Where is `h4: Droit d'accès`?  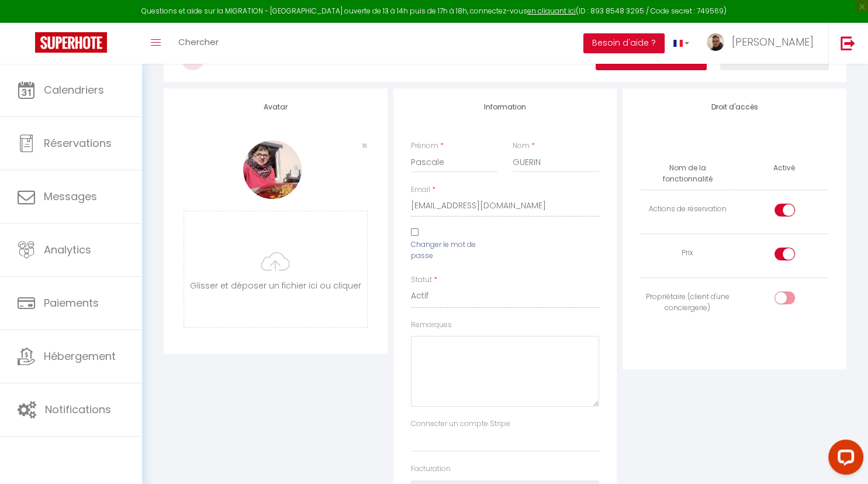
h4: Droit d'accès is located at coordinates (734, 107).